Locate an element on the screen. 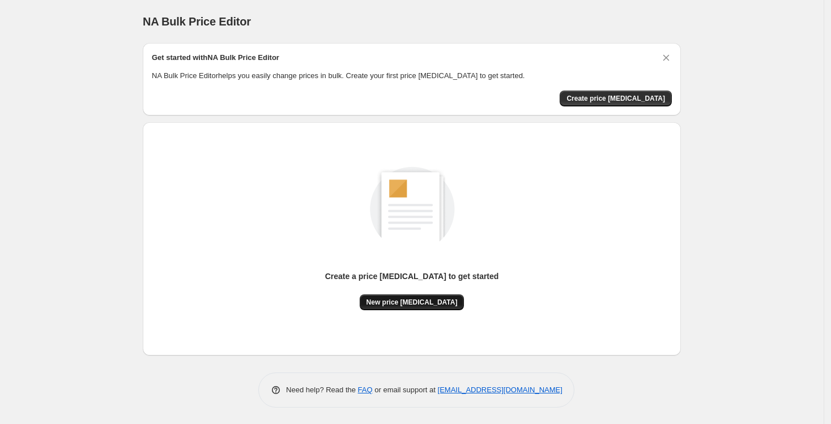 This screenshot has width=831, height=424. button: Create price change job is located at coordinates (615, 99).